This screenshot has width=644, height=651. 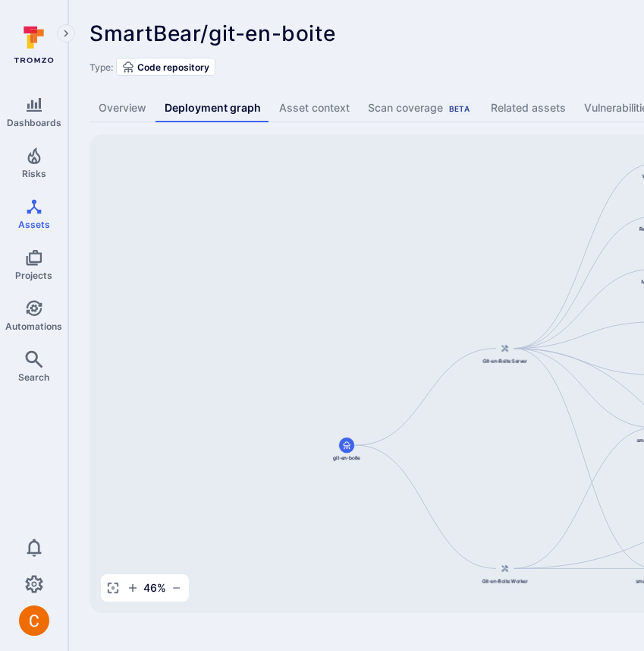 What do you see at coordinates (66, 33) in the screenshot?
I see `i: Expand navigation menu` at bounding box center [66, 33].